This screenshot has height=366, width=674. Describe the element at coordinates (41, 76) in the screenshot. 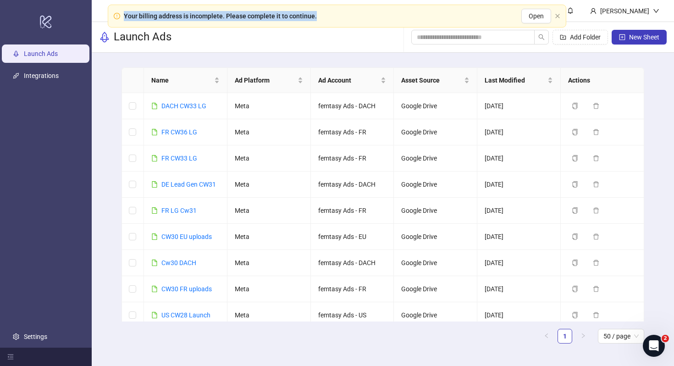

I see `a: Integrations` at that location.